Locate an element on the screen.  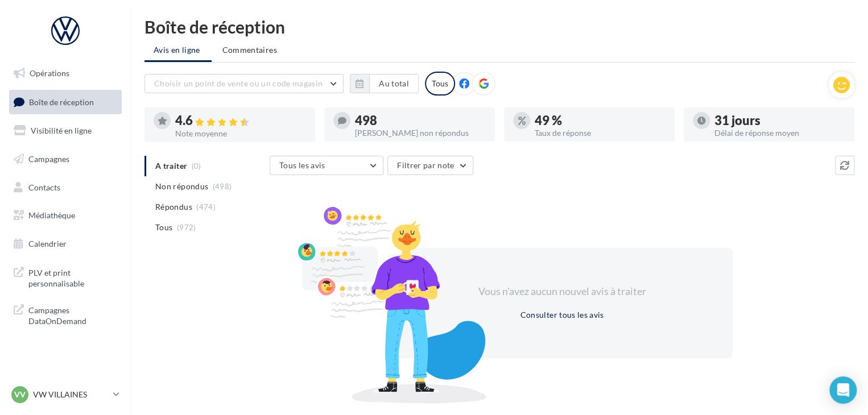
div: Boîte de réception is located at coordinates (500, 26).